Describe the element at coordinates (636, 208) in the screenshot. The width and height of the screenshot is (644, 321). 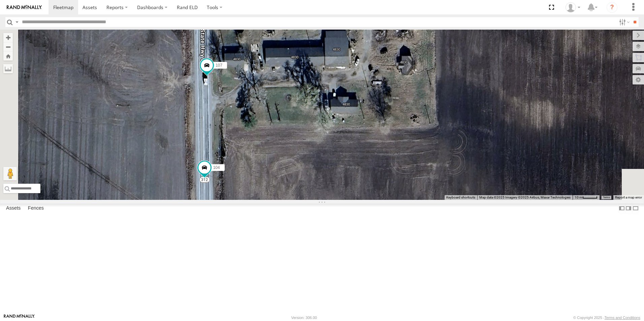
I see `label: Hide Summary Table` at that location.